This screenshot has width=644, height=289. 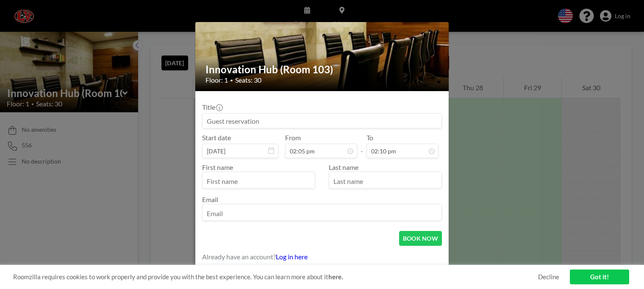 What do you see at coordinates (239, 257) in the screenshot?
I see `span: Already have an account?` at bounding box center [239, 257].